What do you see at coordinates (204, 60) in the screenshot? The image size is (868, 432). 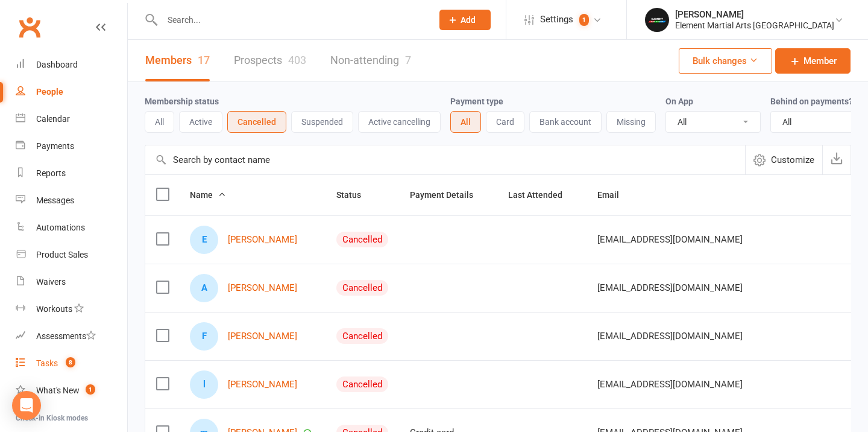 I see `div: 17` at bounding box center [204, 60].